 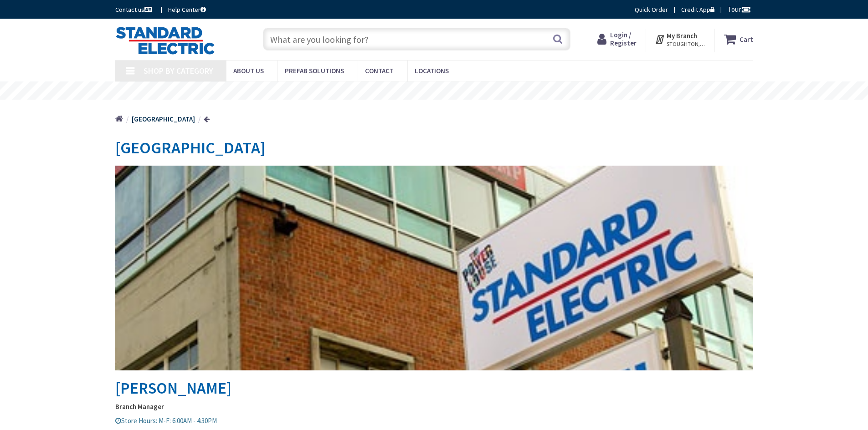 I want to click on strong: My Branch, so click(x=682, y=35).